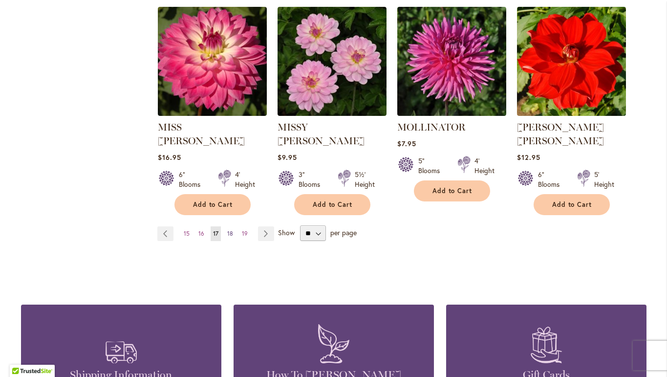 The image size is (667, 377). Describe the element at coordinates (201, 233) in the screenshot. I see `span: 16` at that location.